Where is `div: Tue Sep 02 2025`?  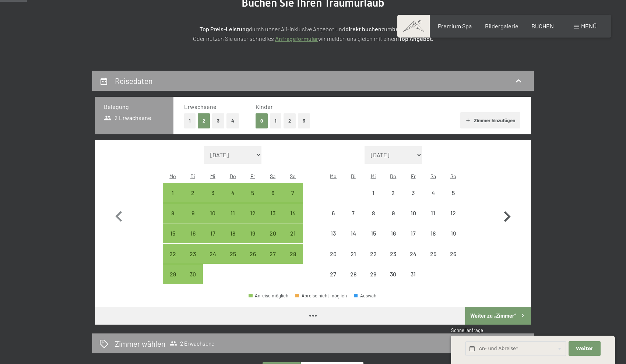 div: Tue Sep 02 2025 is located at coordinates (192, 193).